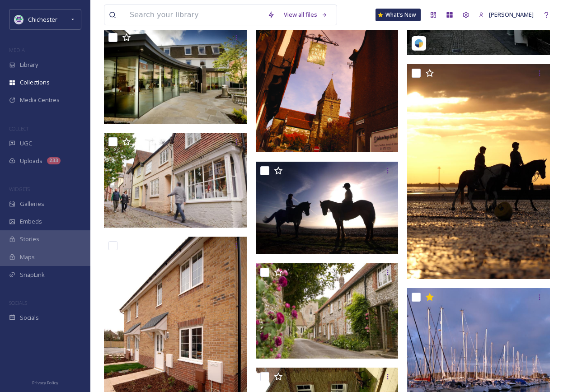 Image resolution: width=568 pixels, height=392 pixels. Describe the element at coordinates (27, 257) in the screenshot. I see `span: Maps` at that location.